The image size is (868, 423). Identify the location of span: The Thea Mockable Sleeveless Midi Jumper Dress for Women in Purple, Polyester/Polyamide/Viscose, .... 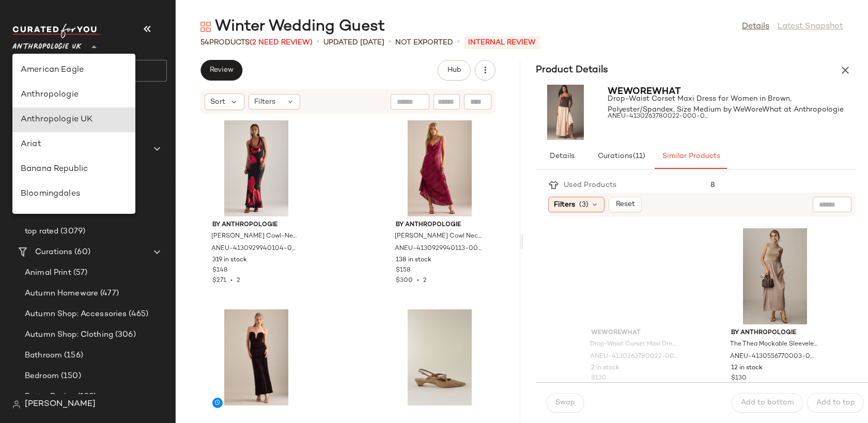
(774, 345).